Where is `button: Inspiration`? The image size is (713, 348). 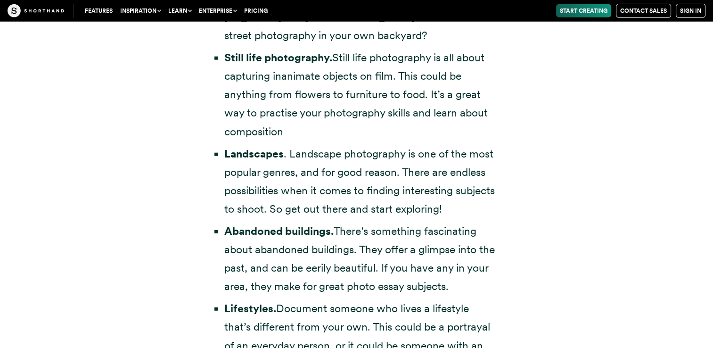 button: Inspiration is located at coordinates (140, 11).